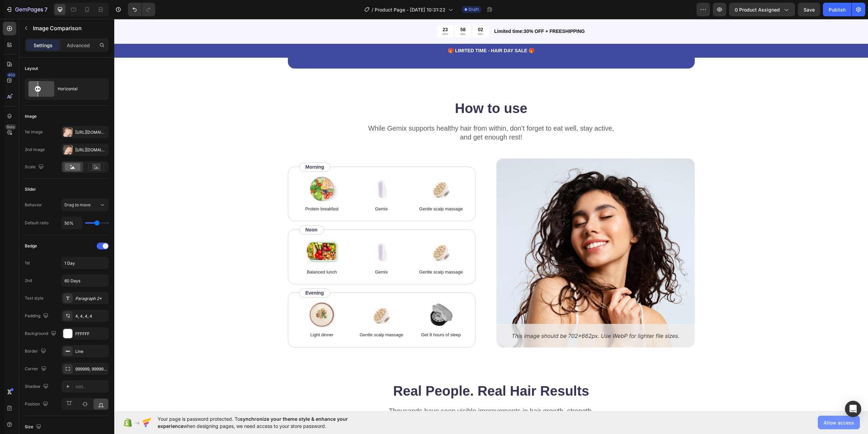 The image size is (868, 434). Describe the element at coordinates (91, 299) in the screenshot. I see `div: Paragraph 2*` at that location.